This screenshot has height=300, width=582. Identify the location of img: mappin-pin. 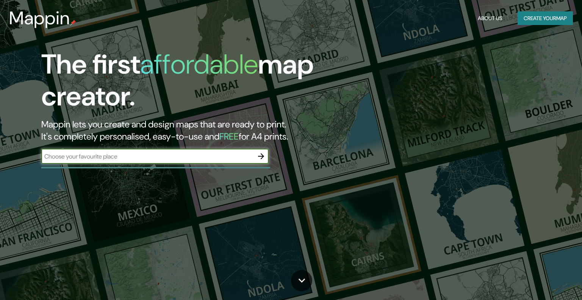
(73, 23).